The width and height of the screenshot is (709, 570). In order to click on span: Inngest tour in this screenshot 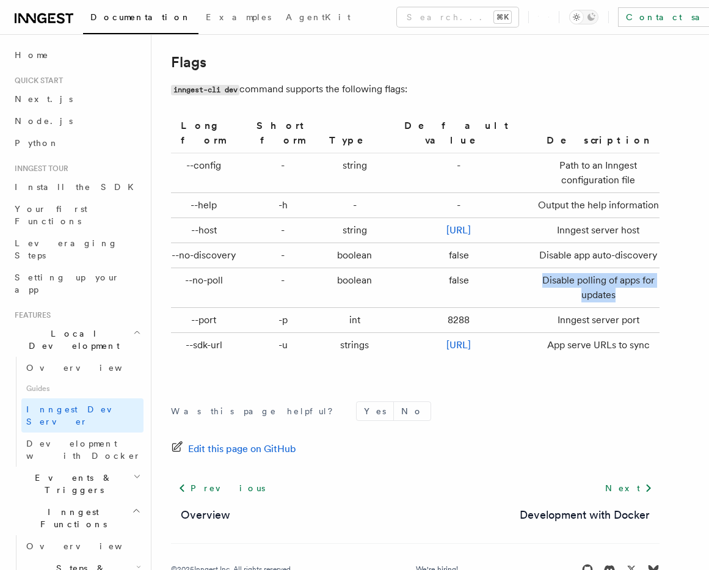, I will do `click(39, 169)`.